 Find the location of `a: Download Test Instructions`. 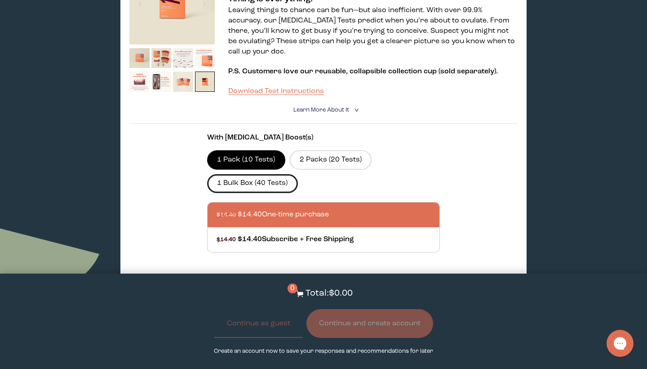

a: Download Test Instructions is located at coordinates (276, 91).